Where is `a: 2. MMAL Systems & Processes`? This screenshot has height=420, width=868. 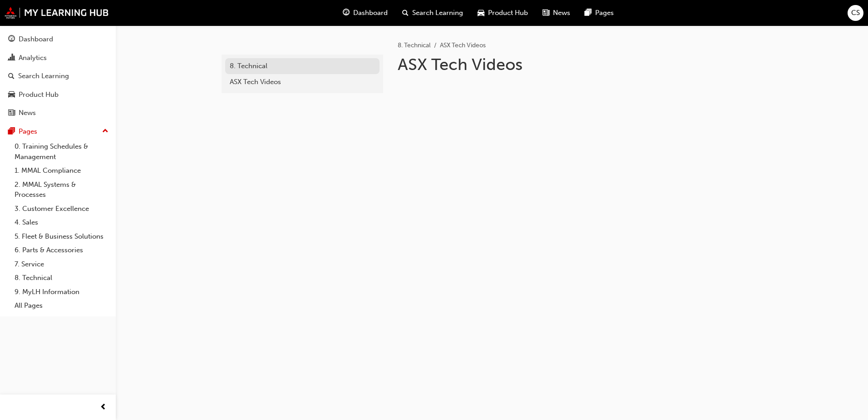
a: 2. MMAL Systems & Processes is located at coordinates (61, 189).